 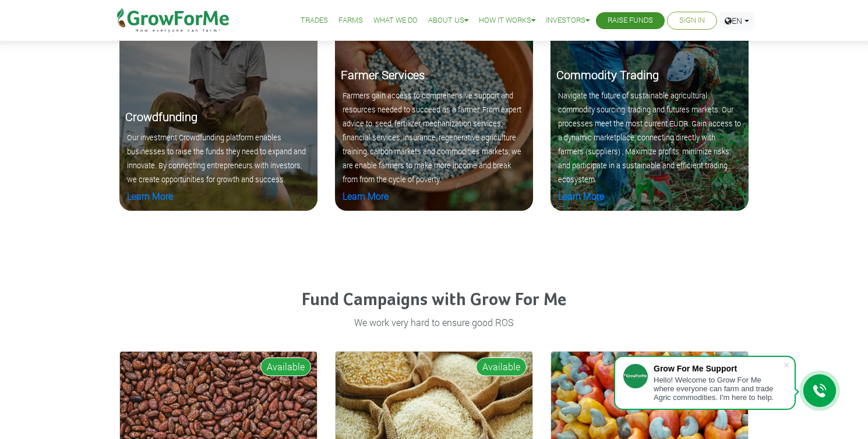 What do you see at coordinates (434, 322) in the screenshot?
I see `p: We work very hard to ensure good ROS` at bounding box center [434, 322].